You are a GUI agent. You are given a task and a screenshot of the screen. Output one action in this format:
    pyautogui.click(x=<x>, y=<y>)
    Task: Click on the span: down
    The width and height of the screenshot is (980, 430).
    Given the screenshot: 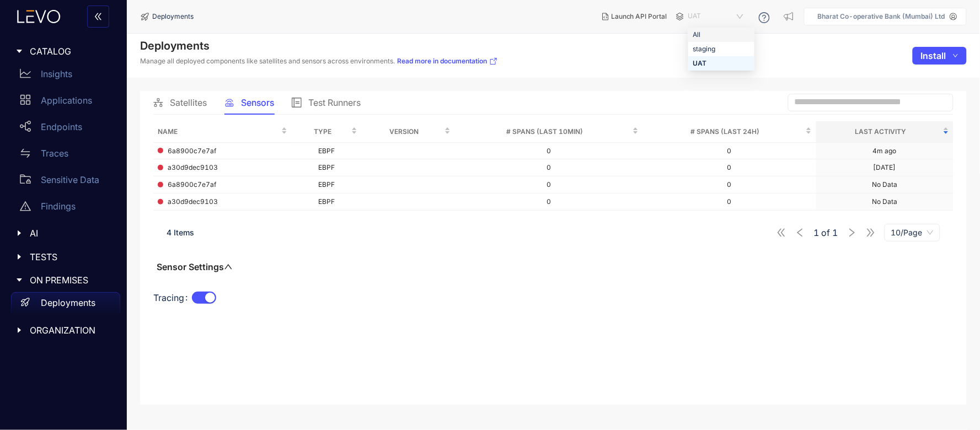 What is the action you would take?
    pyautogui.click(x=955, y=55)
    